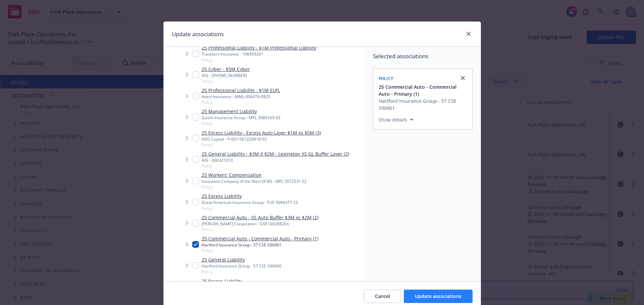  What do you see at coordinates (259, 48) in the screenshot?
I see `a: 25 Professional Liability - $1M Professional Liability` at bounding box center [259, 48].